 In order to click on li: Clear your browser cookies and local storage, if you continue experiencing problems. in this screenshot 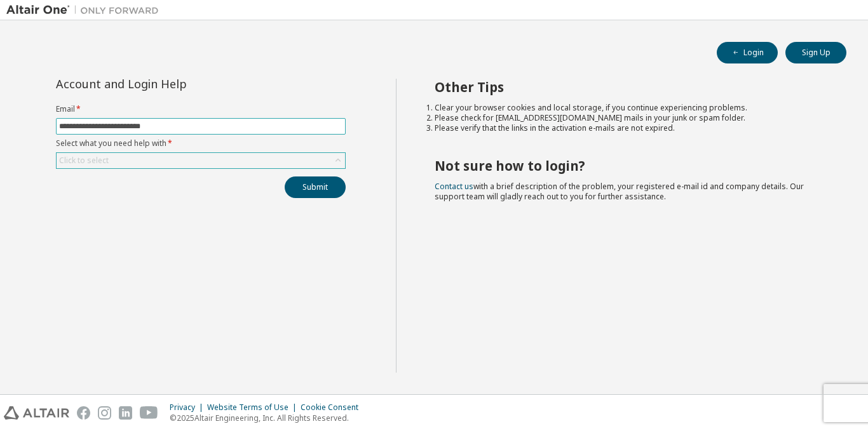, I will do `click(629, 108)`.